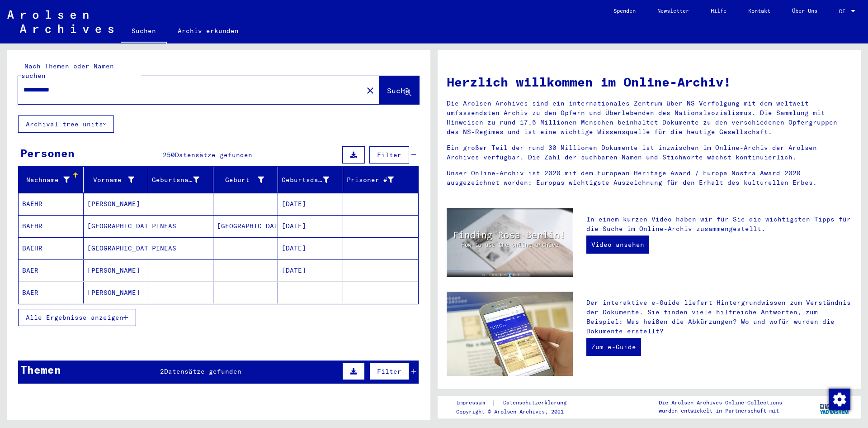 Image resolution: width=868 pixels, height=428 pixels. What do you see at coordinates (720, 403) in the screenshot?
I see `p: Die Arolsen Archives Online-Collections` at bounding box center [720, 403].